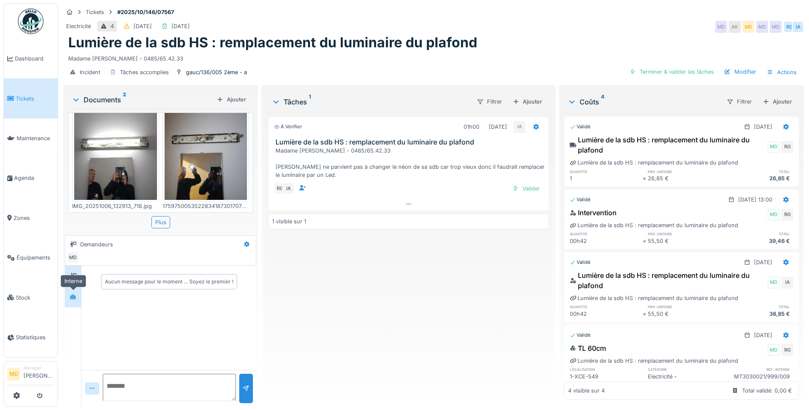 The width and height of the screenshot is (809, 410). Describe the element at coordinates (606, 178) in the screenshot. I see `div: 1` at that location.